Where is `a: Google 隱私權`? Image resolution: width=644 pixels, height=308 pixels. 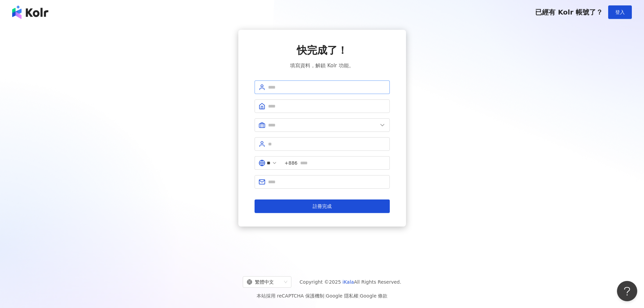 a: Google 隱私權 is located at coordinates (342, 296).